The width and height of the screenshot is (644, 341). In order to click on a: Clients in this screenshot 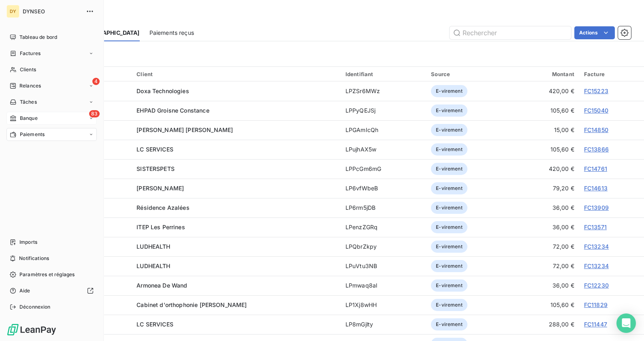, I will do `click(52, 69)`.